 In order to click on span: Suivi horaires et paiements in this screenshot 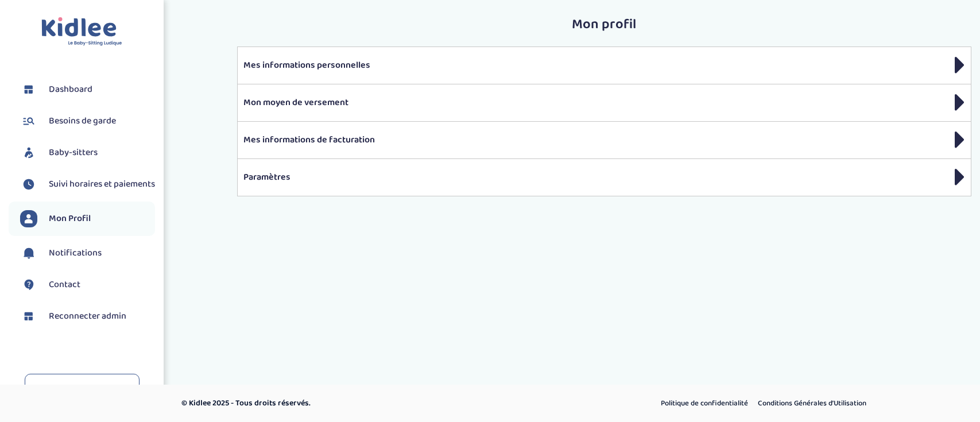, I will do `click(102, 184)`.